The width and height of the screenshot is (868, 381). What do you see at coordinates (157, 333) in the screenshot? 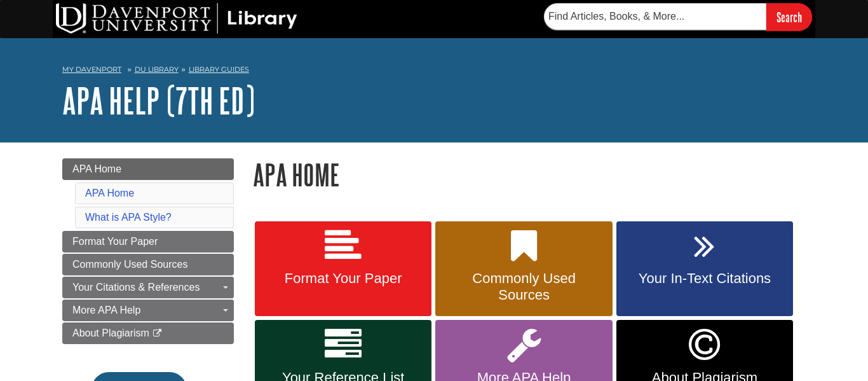
I see `i: This link opens in a new window` at bounding box center [157, 333].